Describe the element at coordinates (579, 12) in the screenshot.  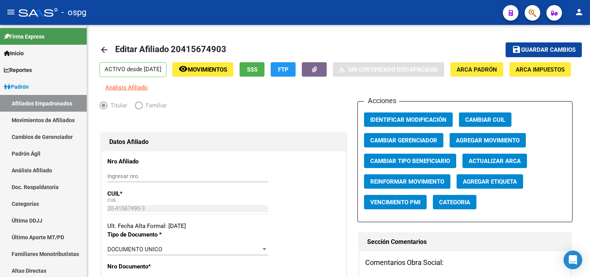
I see `mat-icon: person` at that location.